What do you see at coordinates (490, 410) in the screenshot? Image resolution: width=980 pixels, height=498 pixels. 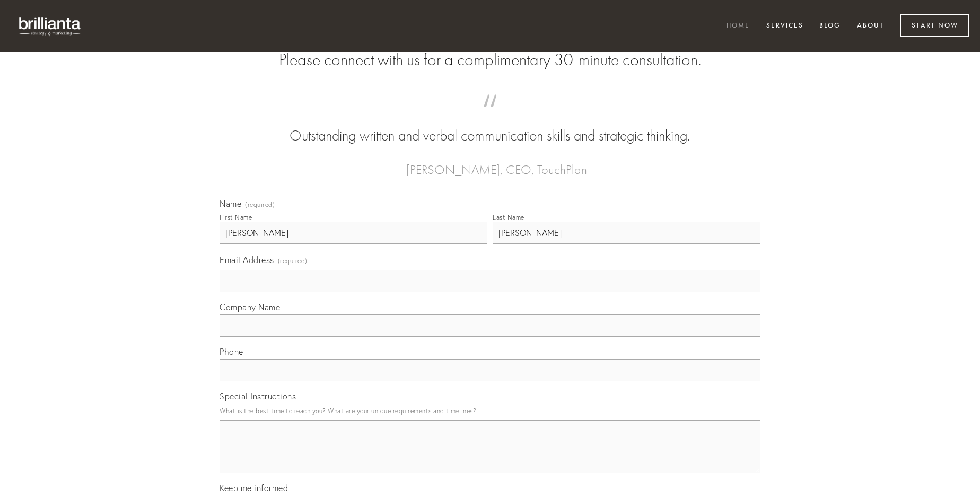 I see `p: What is the best time to reach you? What are your unique requirements and timelines?` at bounding box center [490, 410].